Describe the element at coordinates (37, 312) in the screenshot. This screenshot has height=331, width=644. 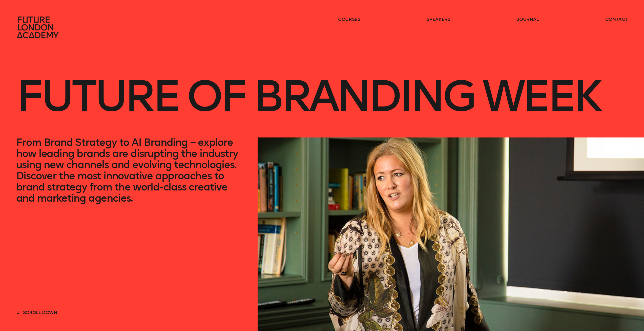
I see `button: scroll down` at that location.